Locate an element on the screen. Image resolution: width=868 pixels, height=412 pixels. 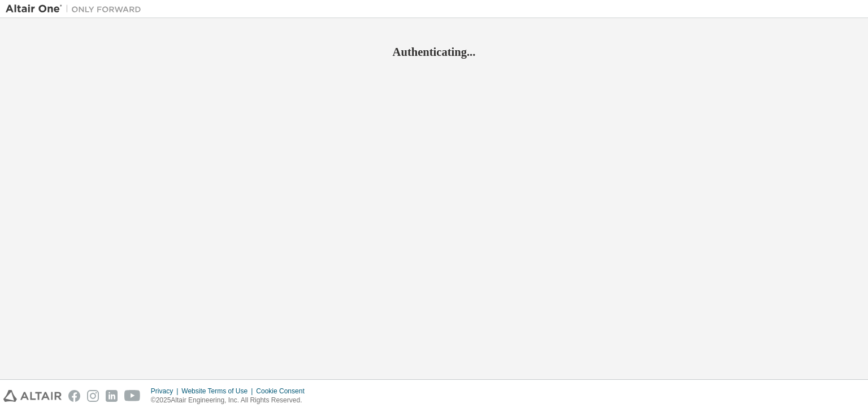
img: linkedin.svg is located at coordinates (112, 396).